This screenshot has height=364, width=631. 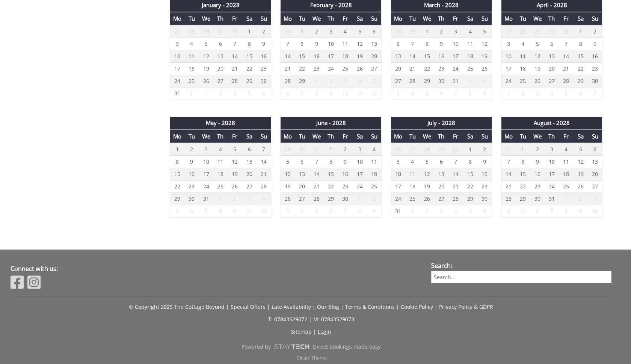 I want to click on a: © Copyright 2025 The Cottage Beyond, so click(x=177, y=307).